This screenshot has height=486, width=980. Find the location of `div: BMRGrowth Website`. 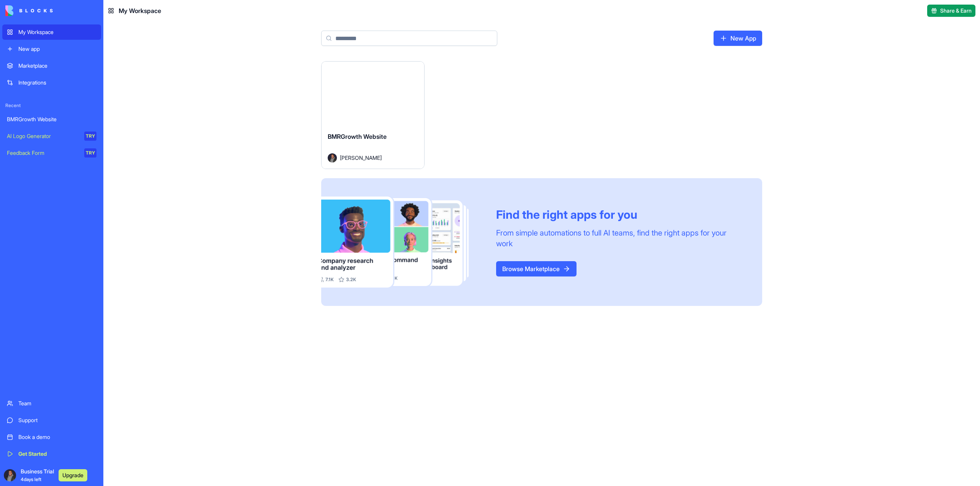

div: BMRGrowth Website is located at coordinates (51, 119).